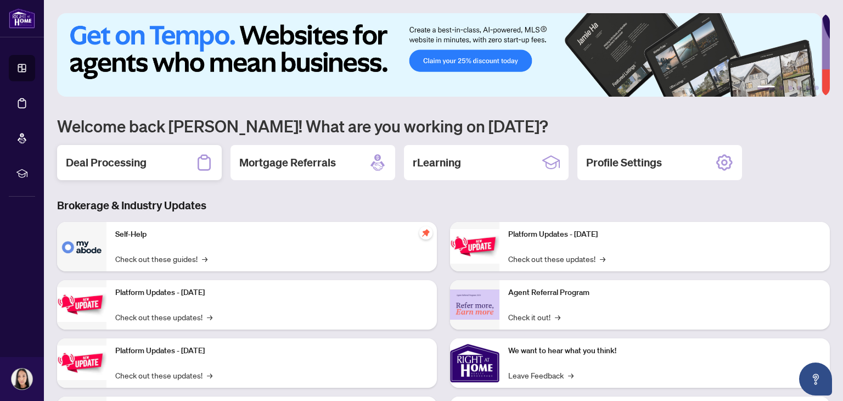 This screenshot has height=401, width=843. Describe the element at coordinates (816, 379) in the screenshot. I see `button: Open asap` at that location.